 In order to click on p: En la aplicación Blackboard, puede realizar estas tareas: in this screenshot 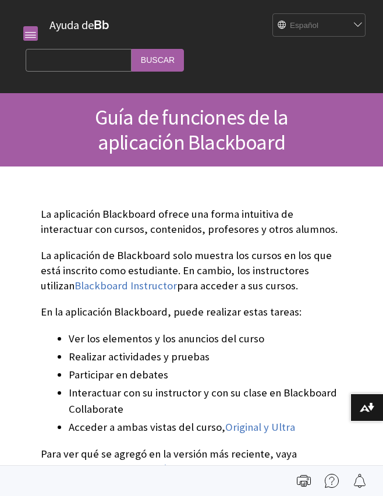, I will do `click(191, 312)`.